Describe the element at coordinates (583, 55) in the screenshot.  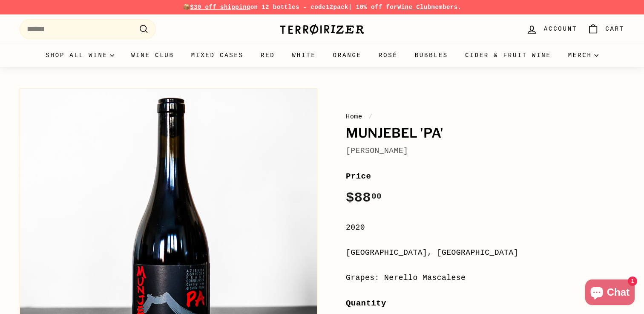
I see `summary: Merch` at that location.